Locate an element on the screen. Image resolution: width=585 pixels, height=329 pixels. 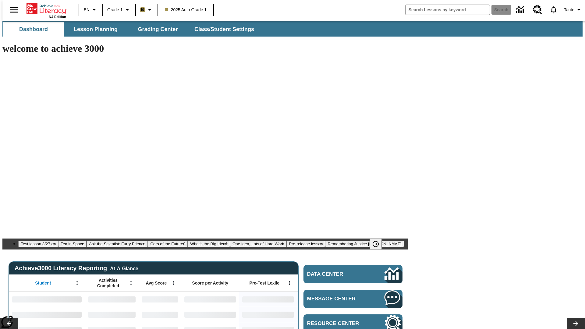
button: Slide 1 Test lesson 3/27 en is located at coordinates (38, 244).